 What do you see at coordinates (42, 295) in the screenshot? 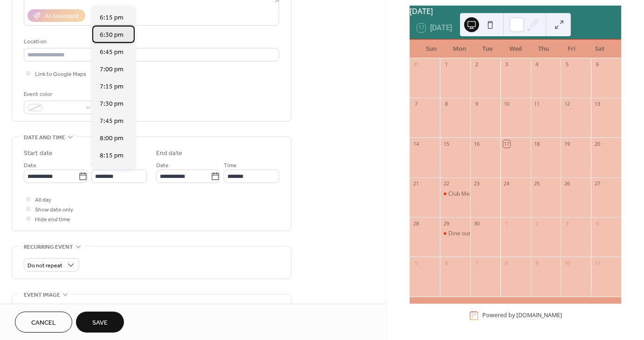
I see `span: Event image` at bounding box center [42, 295].